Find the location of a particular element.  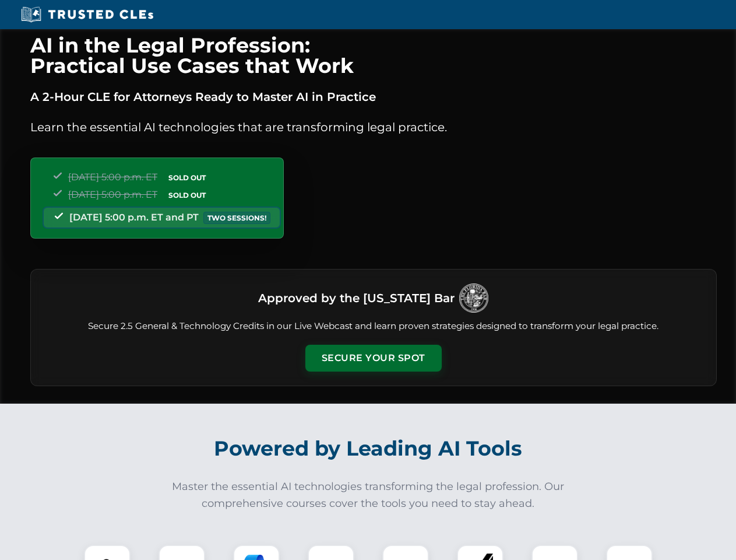

p: A 2-Hour CLE for Attorneys Ready to Master AI in Practice is located at coordinates (373, 97).